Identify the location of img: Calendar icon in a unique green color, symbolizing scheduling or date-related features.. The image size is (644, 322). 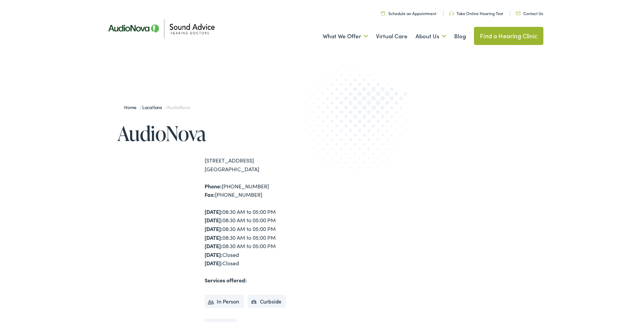
(383, 13).